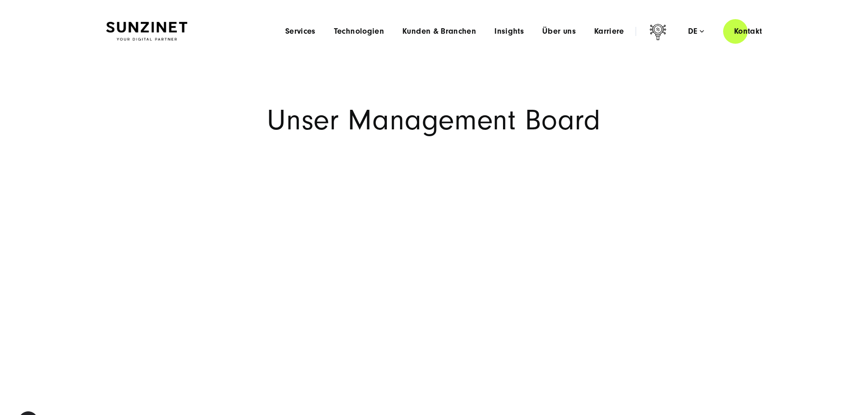 This screenshot has width=868, height=415. Describe the element at coordinates (300, 31) in the screenshot. I see `a: Services` at that location.